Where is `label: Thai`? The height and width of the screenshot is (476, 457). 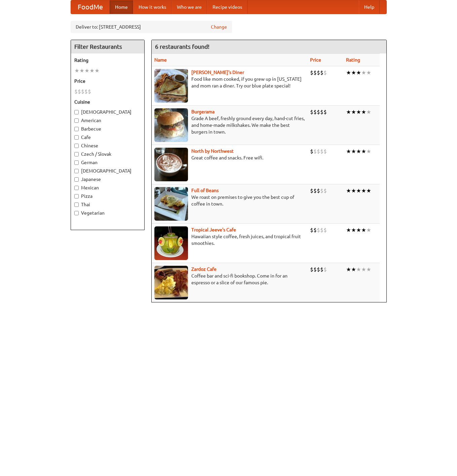
label: Thai is located at coordinates (107, 205).